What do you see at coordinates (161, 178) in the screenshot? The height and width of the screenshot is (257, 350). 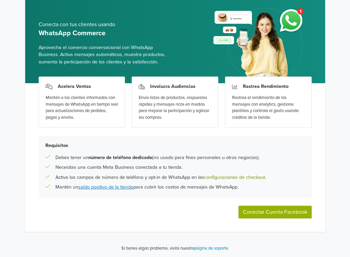 I see `p: Activa los campos de número de teléfono y opt-in de WhatsApp en las .` at bounding box center [161, 178].